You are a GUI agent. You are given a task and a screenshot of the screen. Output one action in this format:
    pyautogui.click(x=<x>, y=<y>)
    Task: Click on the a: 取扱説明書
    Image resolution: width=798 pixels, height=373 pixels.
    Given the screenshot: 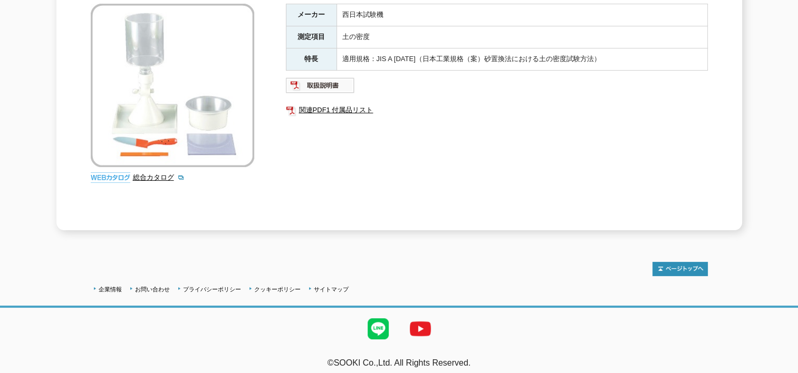 What is the action you would take?
    pyautogui.click(x=320, y=88)
    